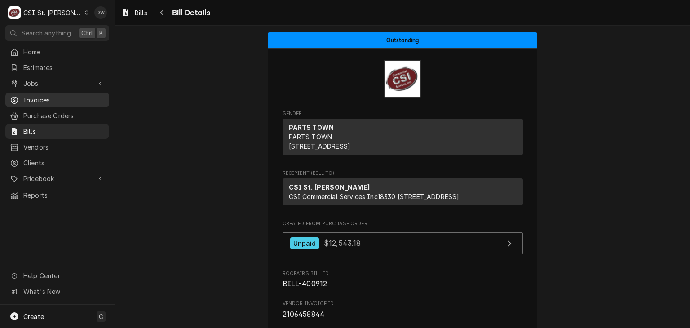 This screenshot has height=328, width=690. Describe the element at coordinates (64, 195) in the screenshot. I see `span: Reports` at that location.